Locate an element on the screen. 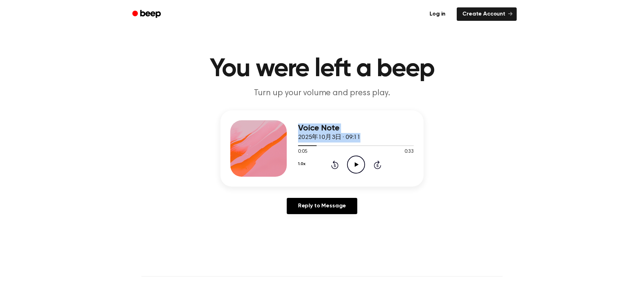  span: 0:33 is located at coordinates (409, 152).